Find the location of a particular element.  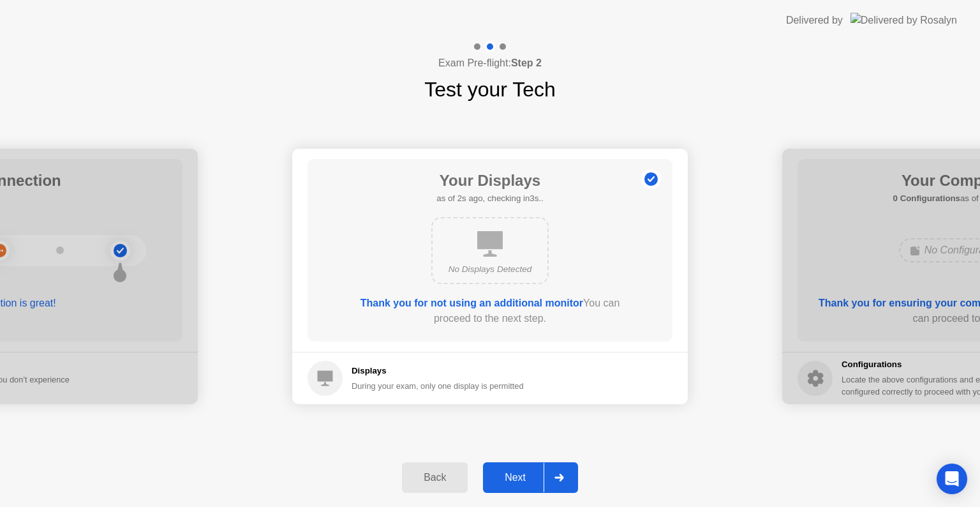

div: Delivered by is located at coordinates (814, 20).